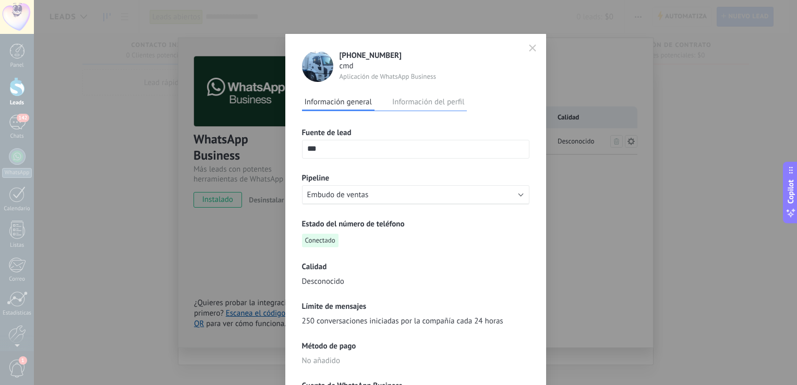 The height and width of the screenshot is (385, 797). What do you see at coordinates (416, 266) in the screenshot?
I see `h3: Calidad` at bounding box center [416, 266].